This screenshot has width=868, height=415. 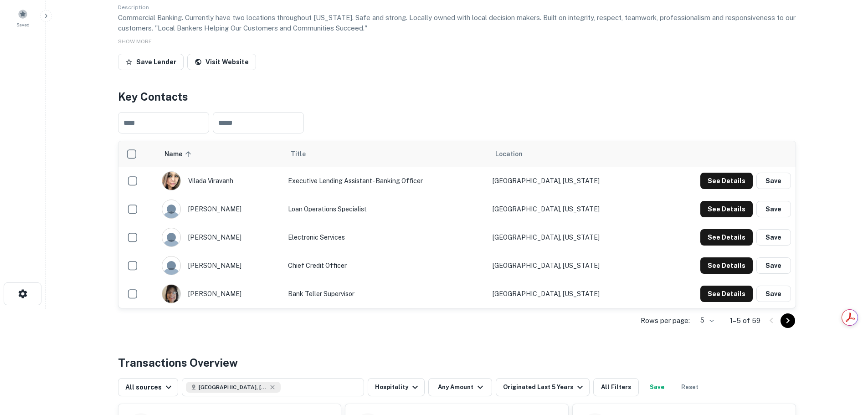 What do you see at coordinates (544, 387) in the screenshot?
I see `div: Originated Last 5 Years` at bounding box center [544, 387].